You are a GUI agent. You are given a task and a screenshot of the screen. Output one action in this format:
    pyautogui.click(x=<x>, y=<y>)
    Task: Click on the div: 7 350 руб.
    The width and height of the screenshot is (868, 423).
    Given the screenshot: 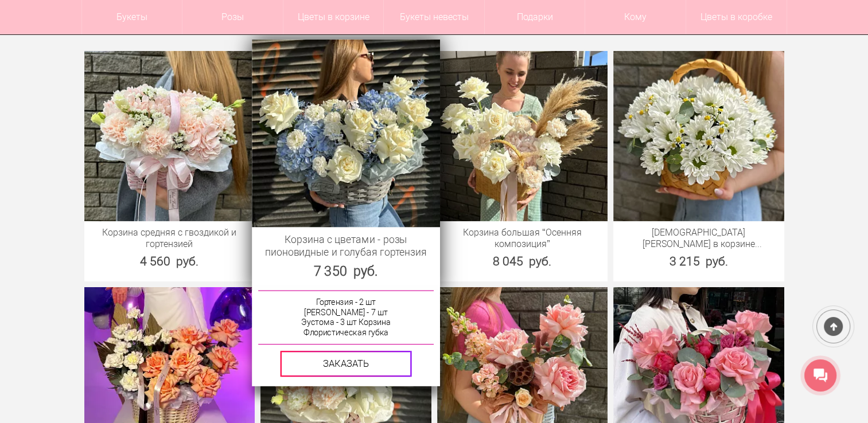 What is the action you would take?
    pyautogui.click(x=345, y=271)
    